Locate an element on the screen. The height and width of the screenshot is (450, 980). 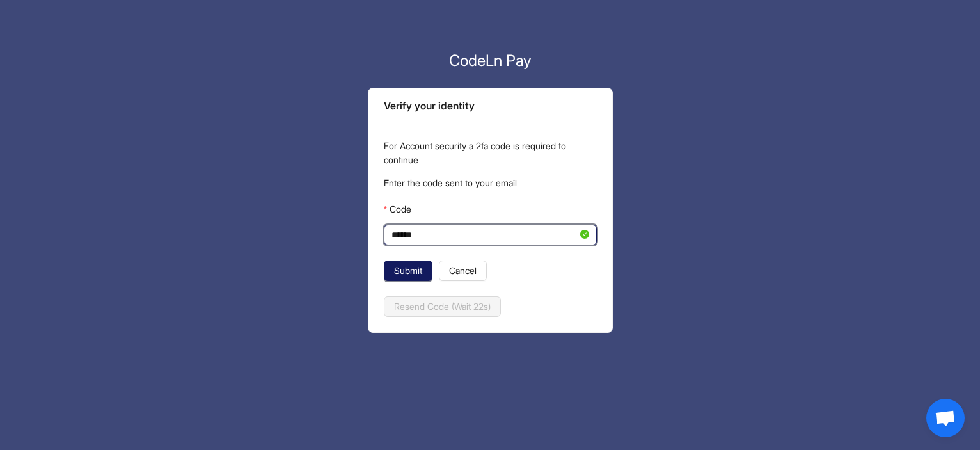
button: Submit is located at coordinates (408, 271).